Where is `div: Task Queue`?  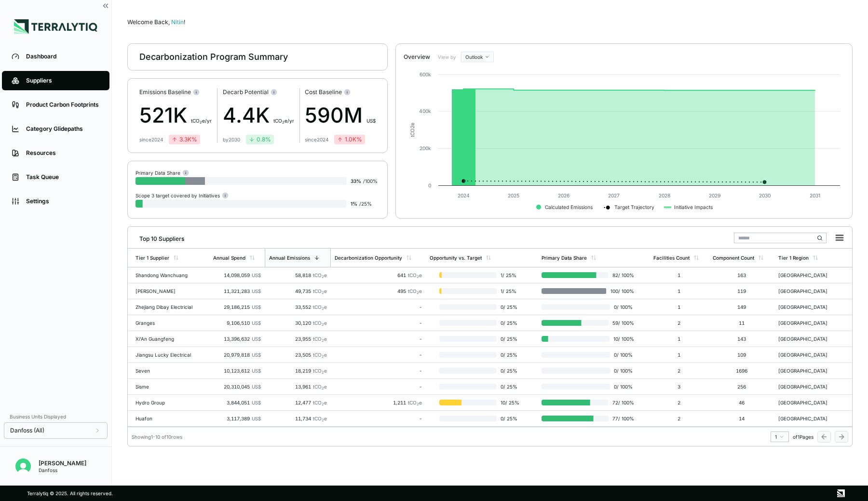 div: Task Queue is located at coordinates (63, 177).